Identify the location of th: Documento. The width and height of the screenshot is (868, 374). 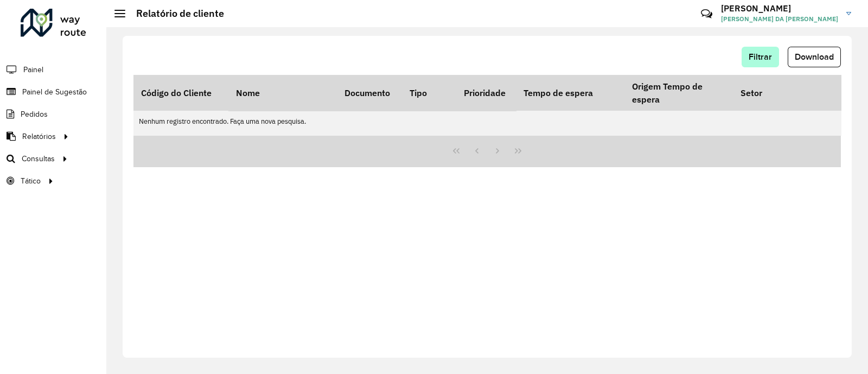
(369, 93).